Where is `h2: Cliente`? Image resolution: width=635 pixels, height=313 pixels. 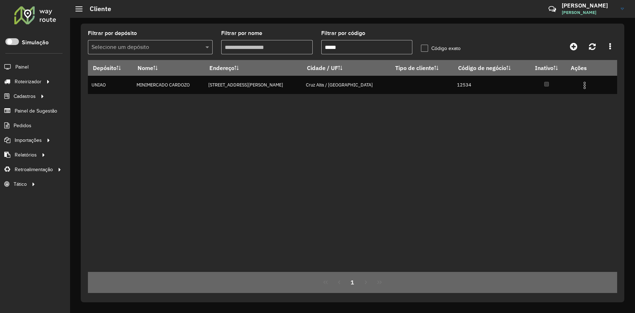
h2: Cliente is located at coordinates (97, 9).